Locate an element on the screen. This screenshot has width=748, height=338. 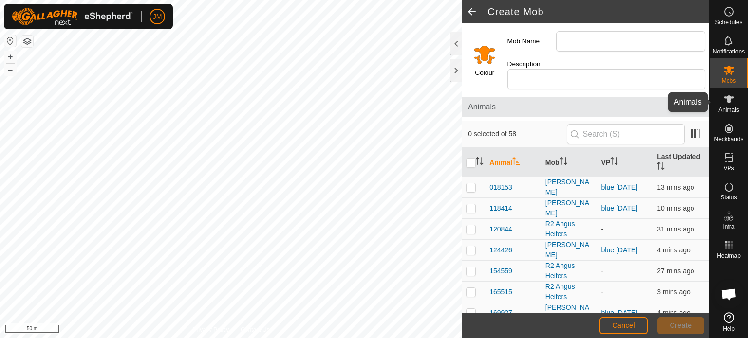
span: 6 Oct 2025, 8:49 am is located at coordinates (675, 229).